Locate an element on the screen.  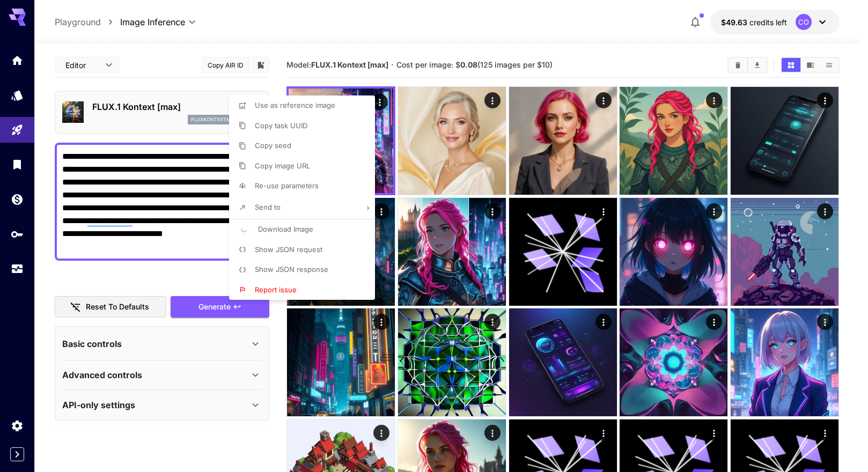
span: Show JSON request is located at coordinates (288, 250).